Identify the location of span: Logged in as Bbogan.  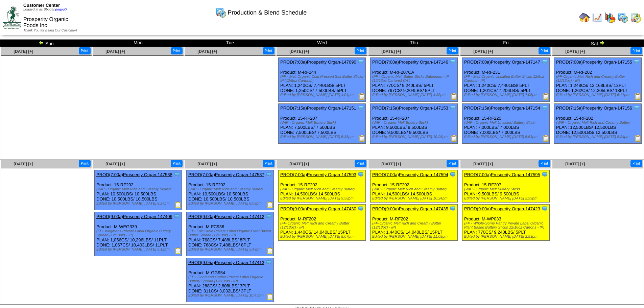
(45, 10).